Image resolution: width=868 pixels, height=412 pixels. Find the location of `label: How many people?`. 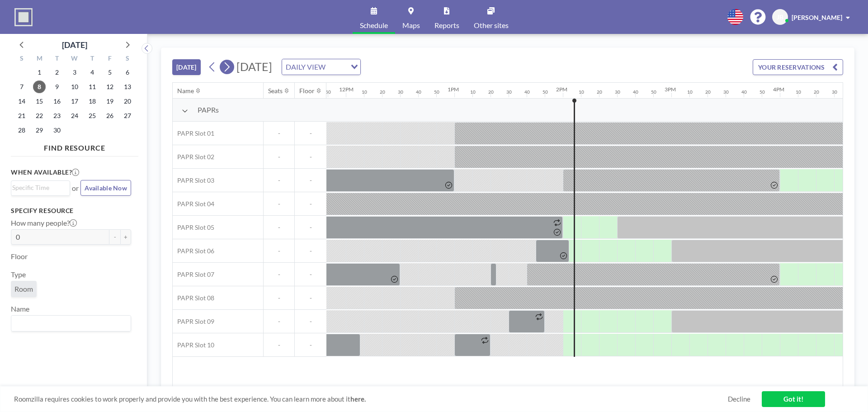

label: How many people? is located at coordinates (44, 223).